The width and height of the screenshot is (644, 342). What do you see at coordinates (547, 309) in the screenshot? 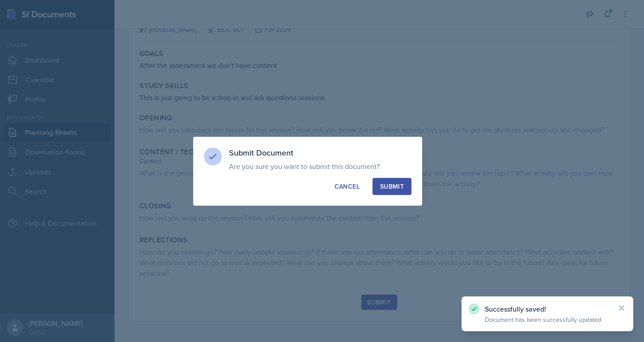
I see `p: Successfully saved!` at bounding box center [547, 309].